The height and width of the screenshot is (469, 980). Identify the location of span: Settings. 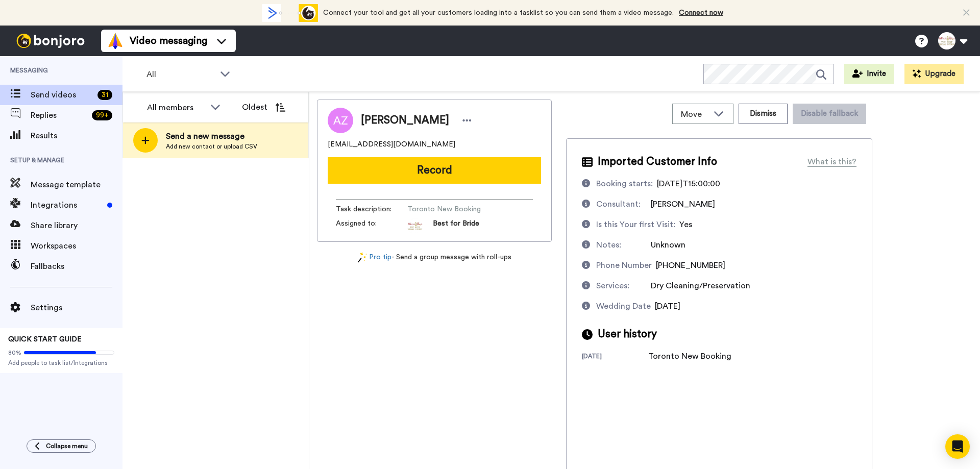
(77, 308).